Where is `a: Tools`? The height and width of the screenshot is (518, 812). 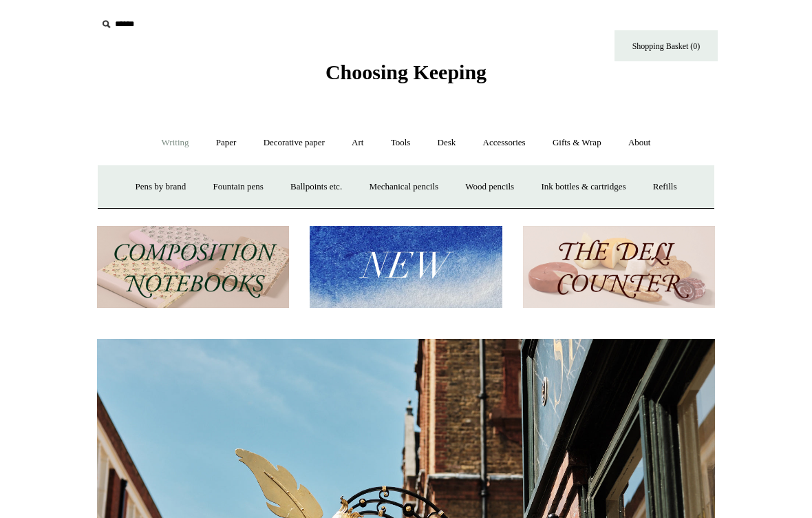 a: Tools is located at coordinates (401, 143).